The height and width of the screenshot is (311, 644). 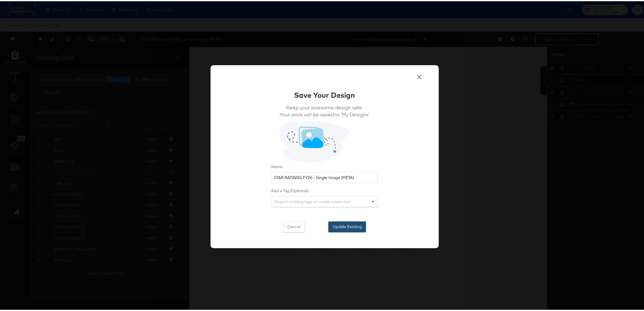 I want to click on span: Your work will be saved to ‘My Designs’, so click(x=324, y=113).